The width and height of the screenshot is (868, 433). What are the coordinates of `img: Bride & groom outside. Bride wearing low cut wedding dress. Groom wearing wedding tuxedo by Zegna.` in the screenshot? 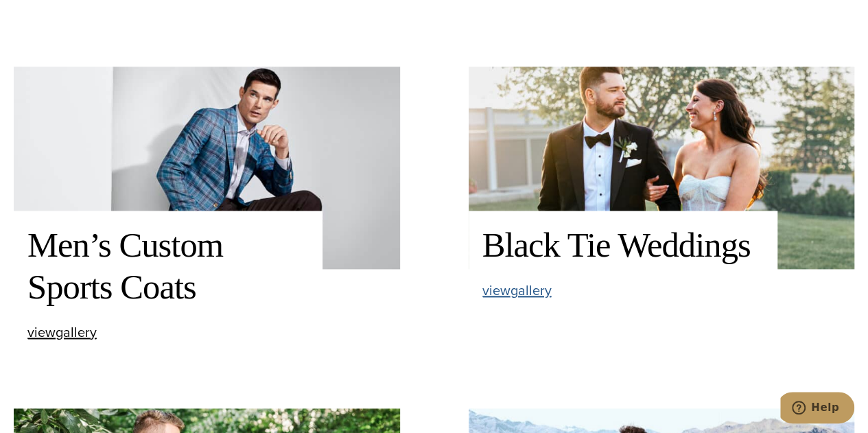 It's located at (662, 168).